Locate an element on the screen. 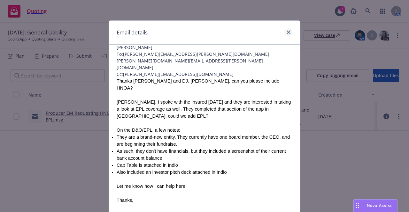  div: Thanks, is located at coordinates (204, 200).